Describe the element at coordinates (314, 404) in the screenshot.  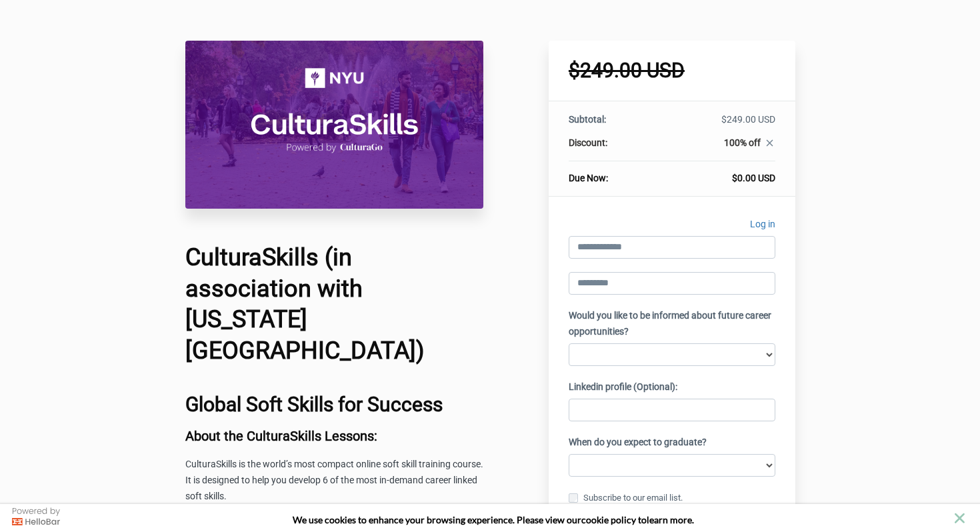
I see `b: Global Soft Skills for Success` at that location.